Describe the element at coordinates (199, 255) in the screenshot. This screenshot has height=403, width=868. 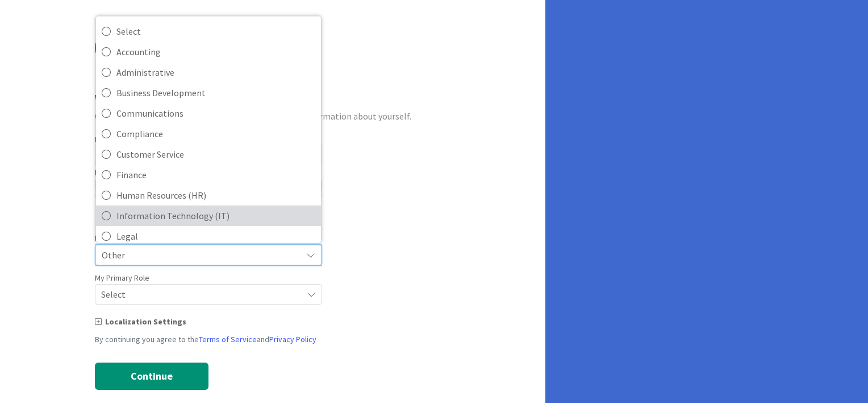
I see `span: Other` at that location.